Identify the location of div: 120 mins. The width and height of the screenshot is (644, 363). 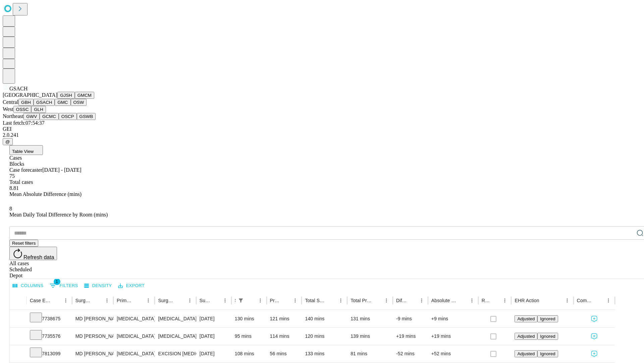
(325, 336).